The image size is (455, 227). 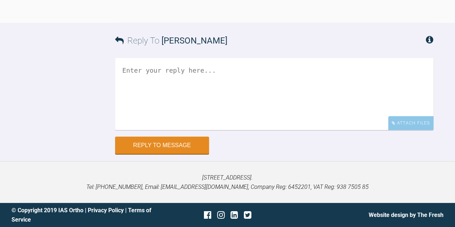 What do you see at coordinates (106, 210) in the screenshot?
I see `a: Privacy Policy` at bounding box center [106, 210].